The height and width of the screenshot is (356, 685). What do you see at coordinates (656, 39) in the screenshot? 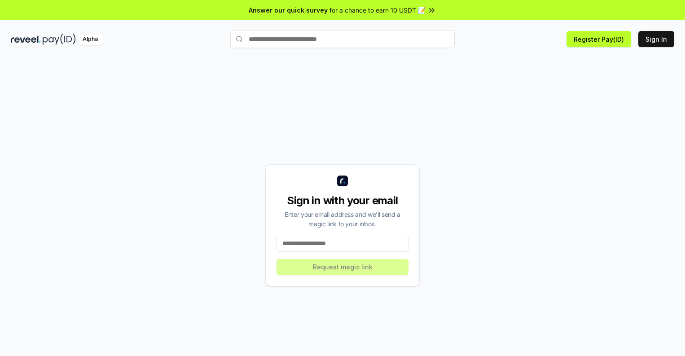
I see `button: Sign In` at bounding box center [656, 39].